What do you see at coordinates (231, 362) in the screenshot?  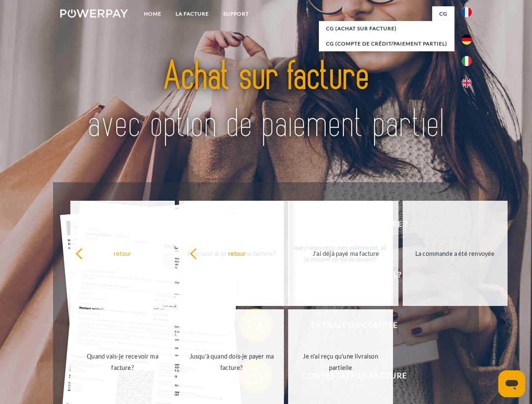 I see `div: Jusqu'à quand dois-je payer ma facture?` at bounding box center [231, 362].